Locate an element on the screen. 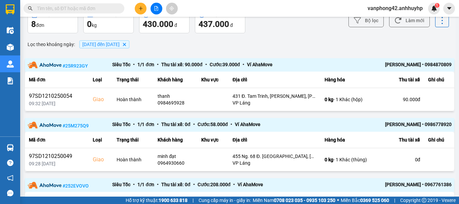 The width and height of the screenshot is (459, 204). div: 0984695928 is located at coordinates (175, 103).